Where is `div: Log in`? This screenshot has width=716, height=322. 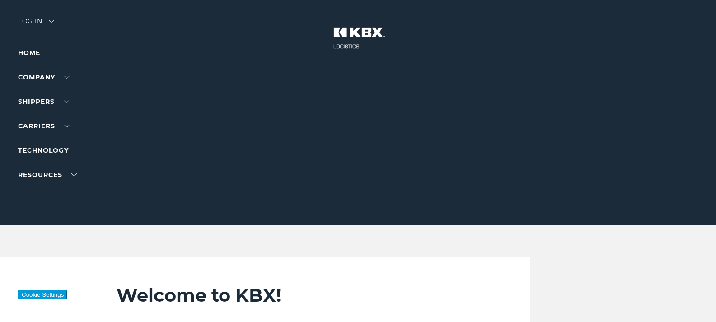
div: Log in is located at coordinates (36, 24).